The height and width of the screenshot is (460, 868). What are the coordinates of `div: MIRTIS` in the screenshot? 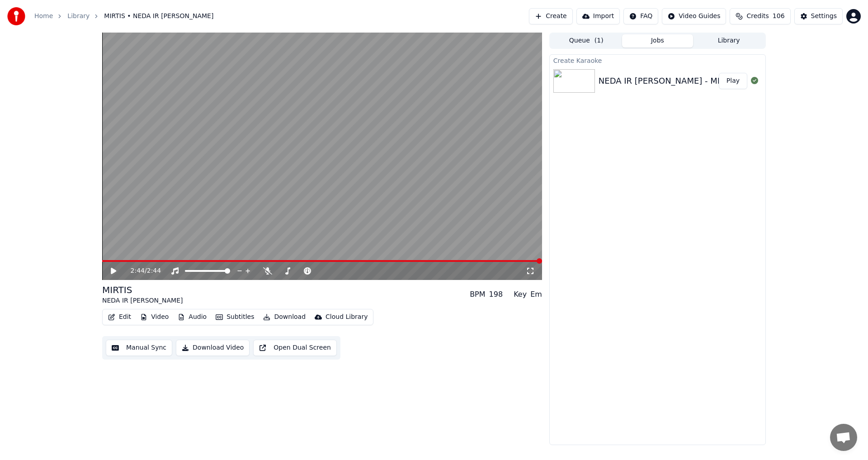 It's located at (143, 290).